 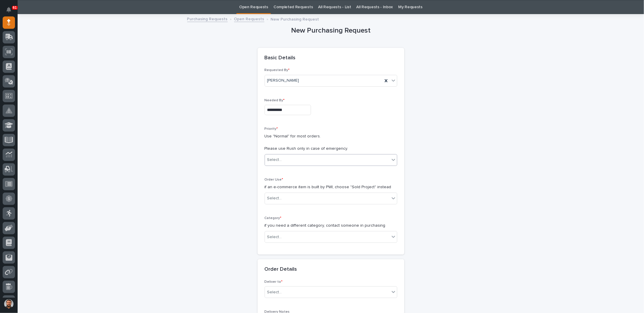 What do you see at coordinates (275, 100) in the screenshot?
I see `span: Needed By` at bounding box center [275, 100].